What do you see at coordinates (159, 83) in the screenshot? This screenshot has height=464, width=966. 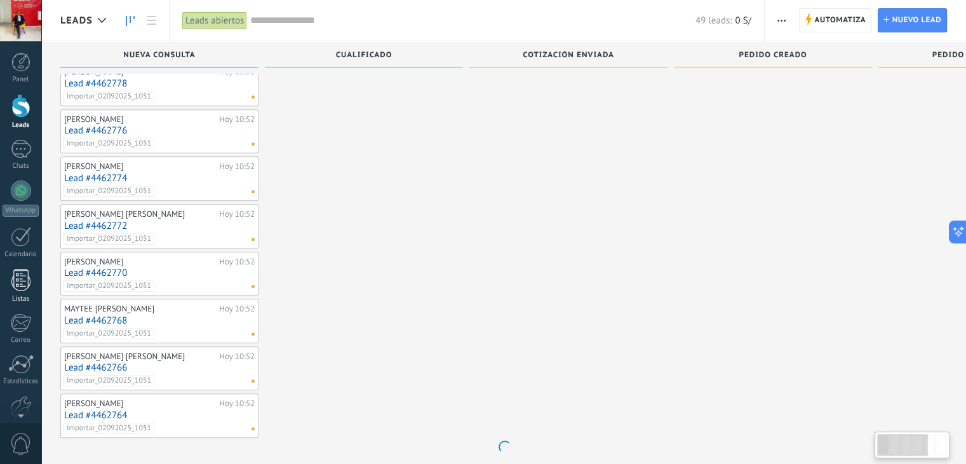 I see `a: Lead #4462778` at bounding box center [159, 83].